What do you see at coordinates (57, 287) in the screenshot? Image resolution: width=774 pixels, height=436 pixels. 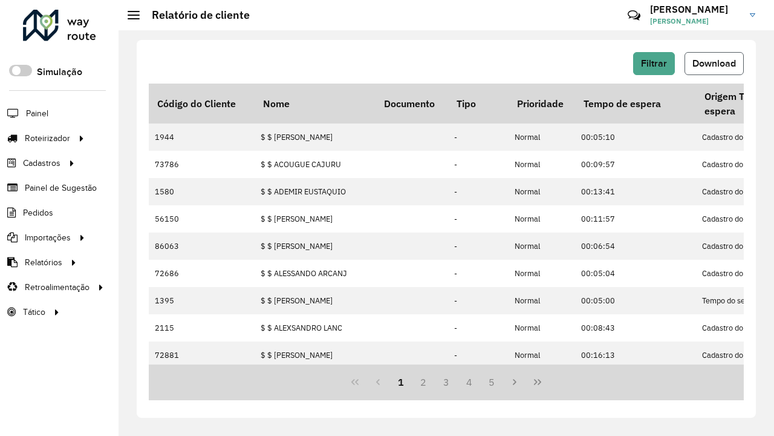 I see `span: Retroalimentação` at bounding box center [57, 287].